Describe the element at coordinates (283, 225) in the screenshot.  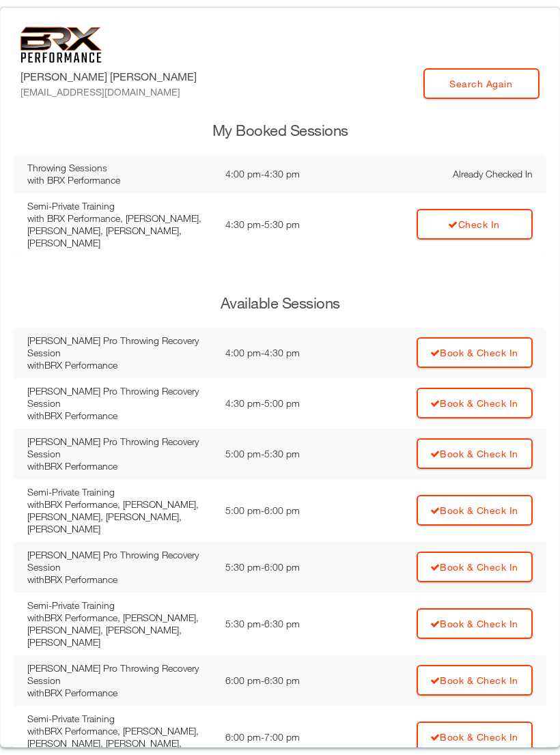
I see `td: 4:30 pm - 5:30 pm` at that location.